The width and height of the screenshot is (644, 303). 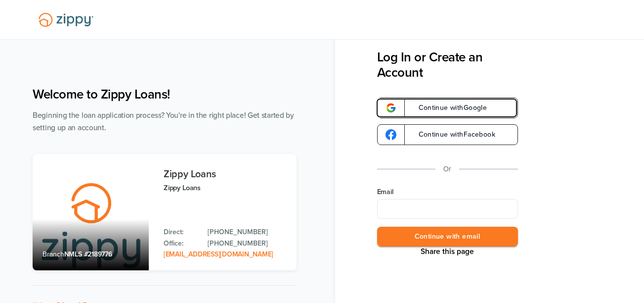 What do you see at coordinates (181, 232) in the screenshot?
I see `p: Direct:` at bounding box center [181, 232].